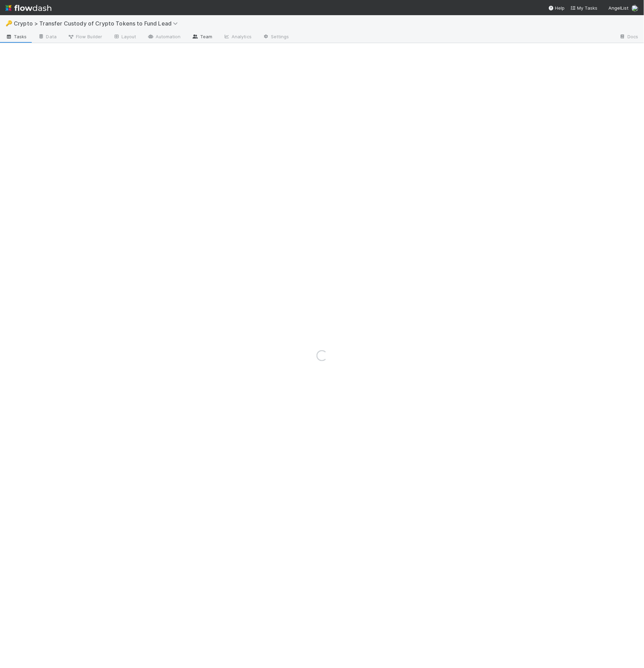 This screenshot has height=668, width=644. What do you see at coordinates (635, 8) in the screenshot?
I see `img: avatar_8e0a024e-b700-4f9f-aecf-6f1e79dccd3c.png` at bounding box center [635, 8].